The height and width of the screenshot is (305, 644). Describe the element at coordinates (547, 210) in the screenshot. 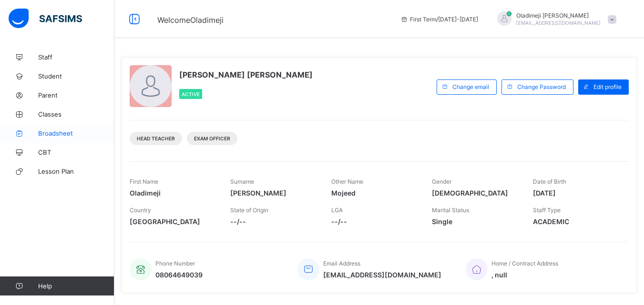

I see `span: Staff Type` at that location.